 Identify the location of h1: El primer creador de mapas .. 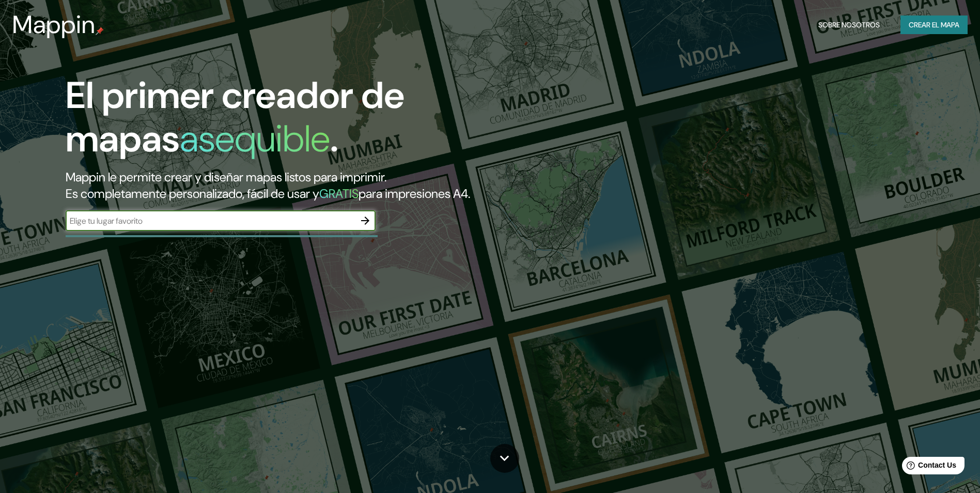
(310, 121).